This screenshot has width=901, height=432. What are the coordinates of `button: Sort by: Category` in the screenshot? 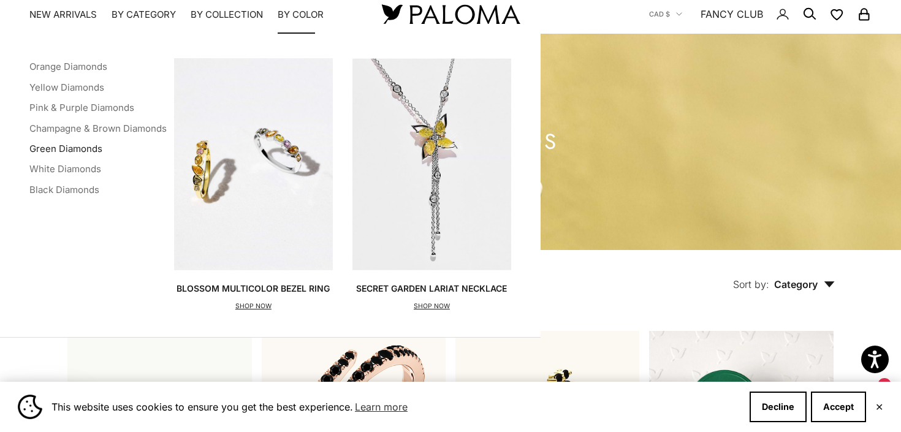 It's located at (784, 276).